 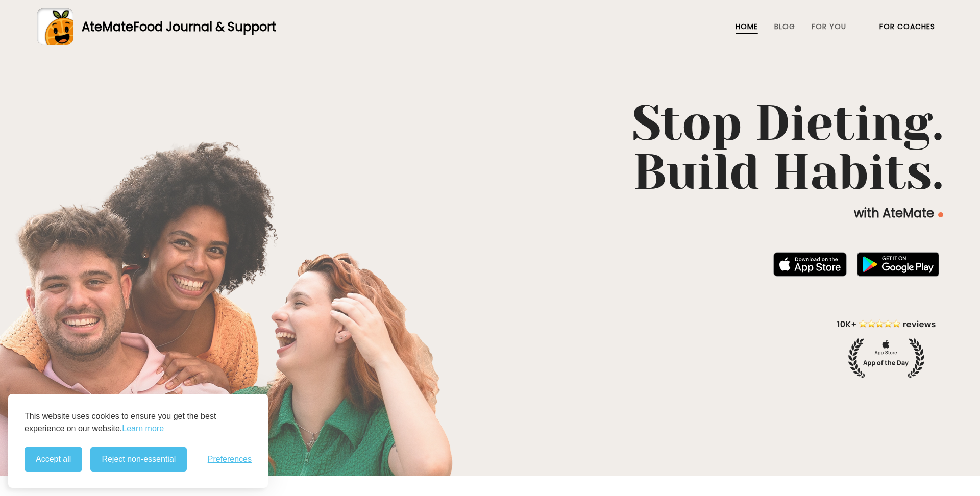 I want to click on p: This website uses cookies to ensure you get the best experience on our website., so click(x=138, y=422).